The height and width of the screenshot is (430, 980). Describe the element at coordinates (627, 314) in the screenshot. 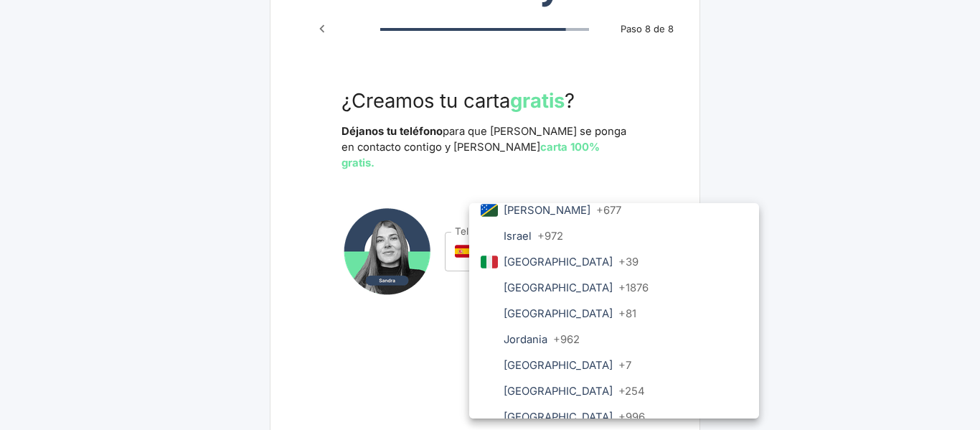

I see `p: + 81` at that location.